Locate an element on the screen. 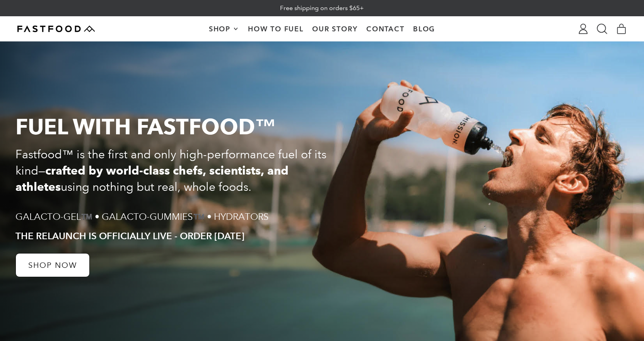 The image size is (644, 341). a: How To Fuel is located at coordinates (276, 29).